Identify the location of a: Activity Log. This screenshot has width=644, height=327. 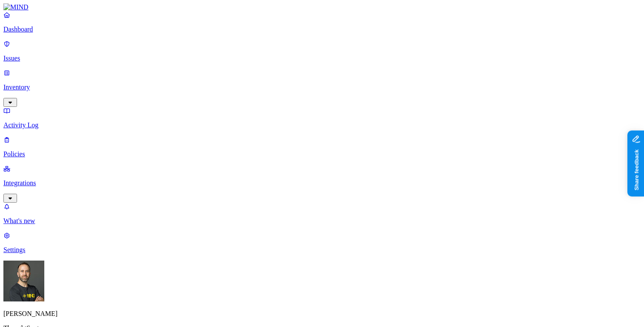
(322, 118).